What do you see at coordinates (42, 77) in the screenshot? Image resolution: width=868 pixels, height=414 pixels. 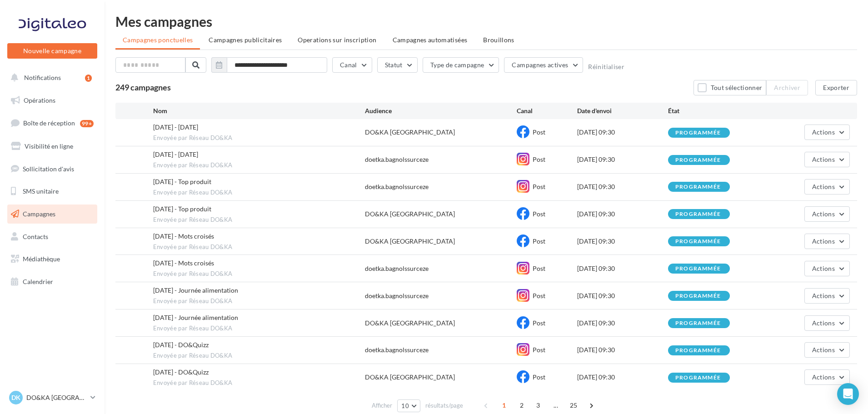 I see `span: Notifications` at bounding box center [42, 77].